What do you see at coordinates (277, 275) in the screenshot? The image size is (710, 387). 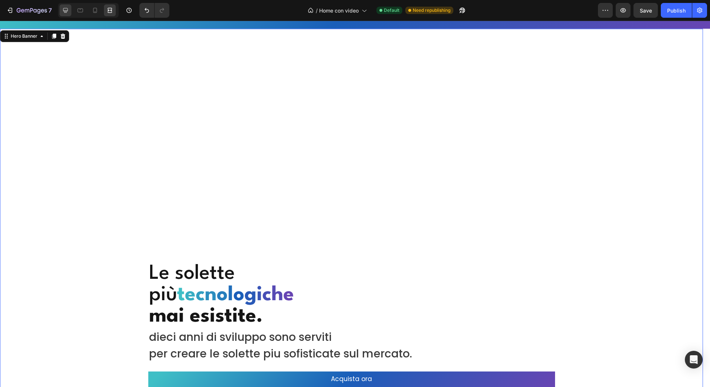 I see `strong: h` at bounding box center [277, 275].